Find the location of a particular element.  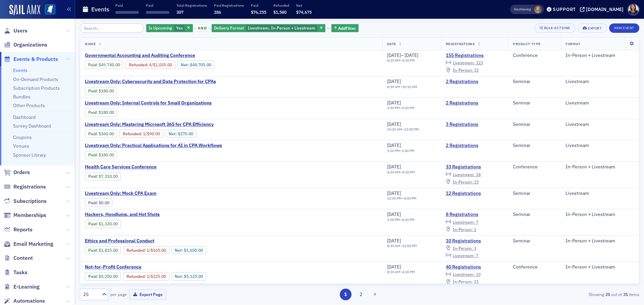

span: Yes is located at coordinates (180, 28).